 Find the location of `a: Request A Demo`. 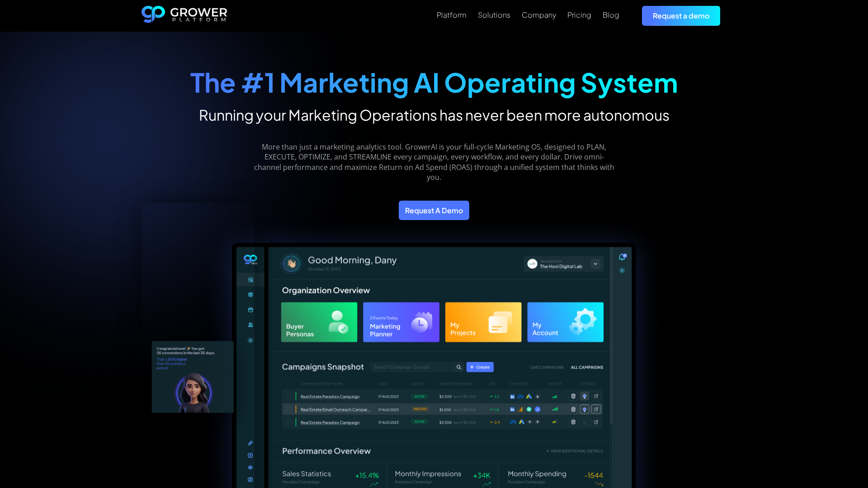

a: Request A Demo is located at coordinates (434, 211).